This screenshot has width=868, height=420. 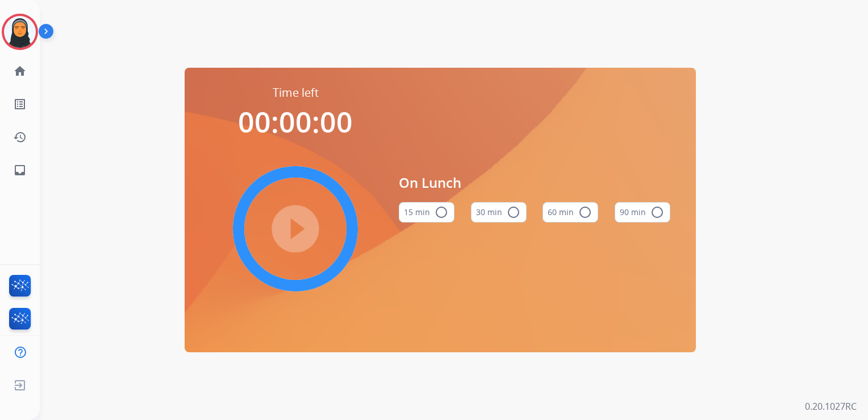 What do you see at coordinates (296, 121) in the screenshot?
I see `span: 00:00:00` at bounding box center [296, 121].